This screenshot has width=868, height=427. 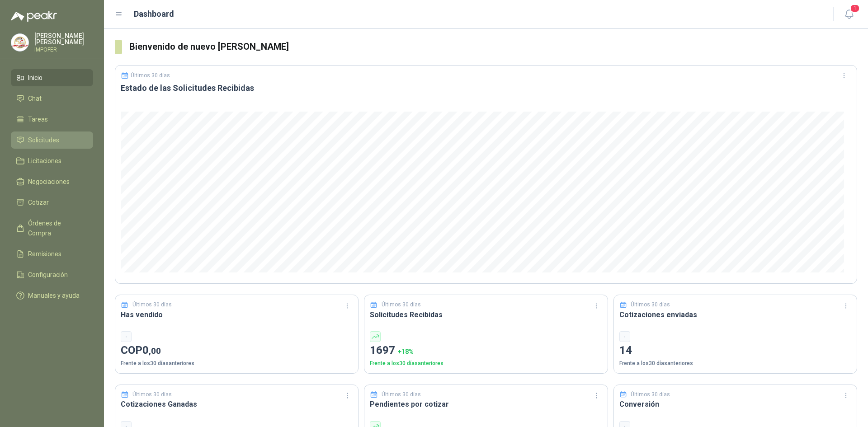 I want to click on span: + 18 %, so click(x=406, y=351).